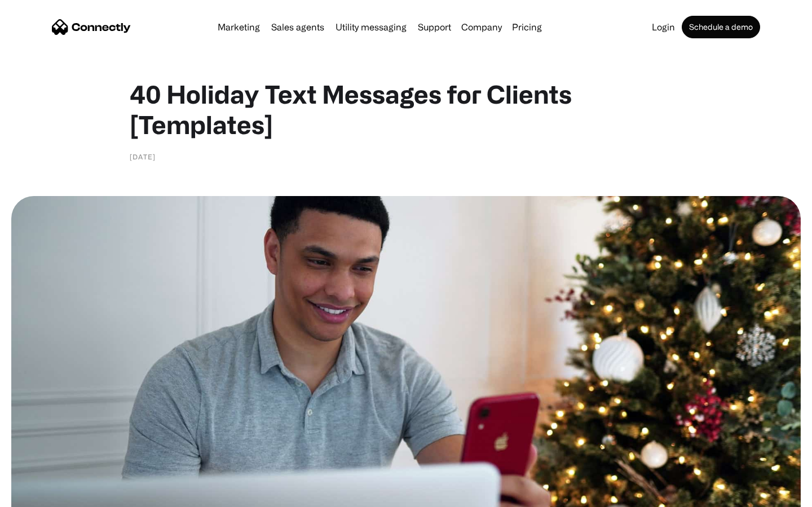 This screenshot has height=507, width=812. Describe the element at coordinates (39, 495) in the screenshot. I see `aside: Language selected: English` at that location.